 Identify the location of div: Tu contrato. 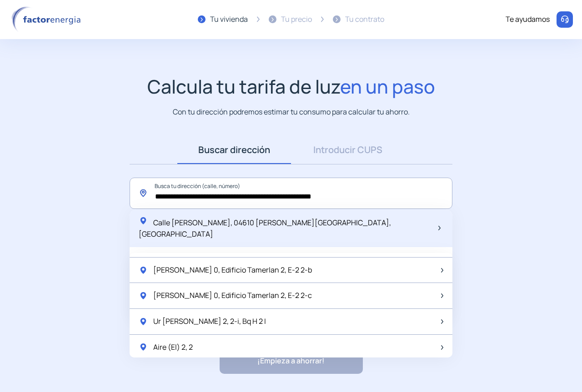
(365, 19).